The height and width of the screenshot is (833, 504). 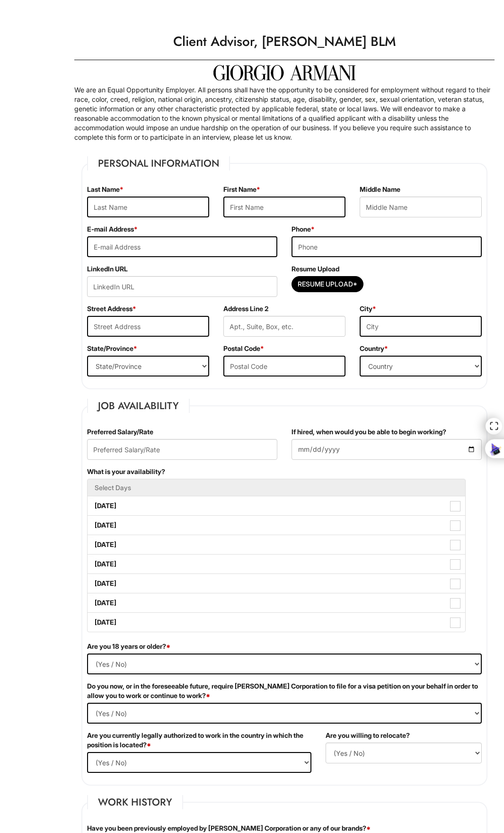 I want to click on button: Resume Upload*Resume Upload*, so click(x=328, y=284).